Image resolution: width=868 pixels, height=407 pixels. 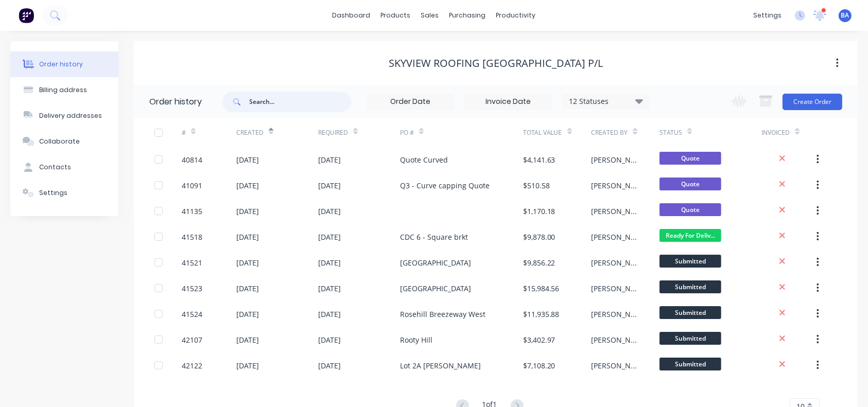 What do you see at coordinates (606, 101) in the screenshot?
I see `div: 12 Statuses` at bounding box center [606, 101].